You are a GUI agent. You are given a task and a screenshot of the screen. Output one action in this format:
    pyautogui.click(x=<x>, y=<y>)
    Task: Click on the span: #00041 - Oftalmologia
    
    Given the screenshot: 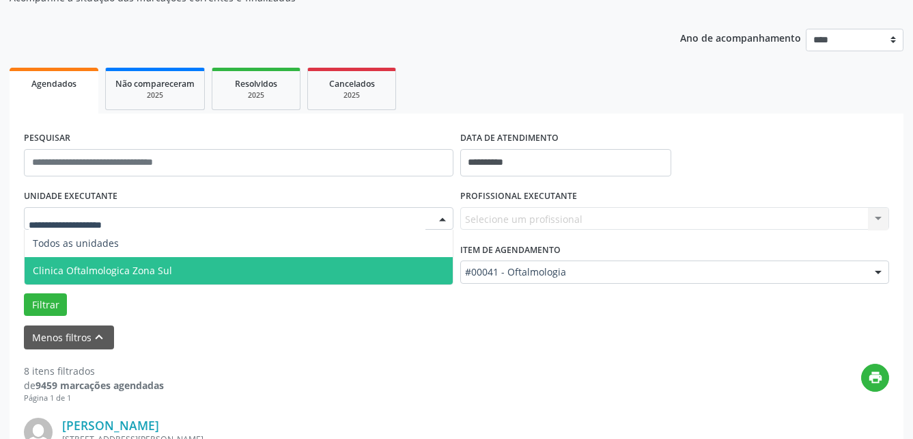 What is the action you would take?
    pyautogui.click(x=663, y=272)
    